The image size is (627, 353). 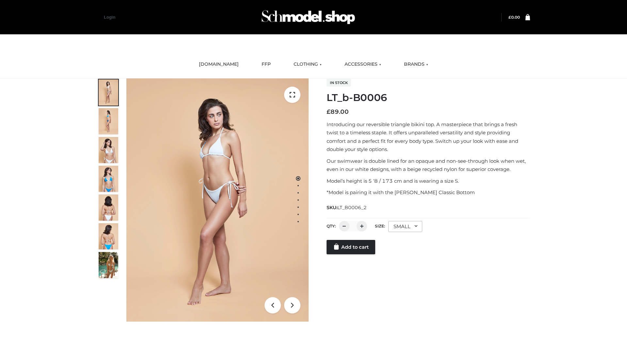 I want to click on img: LT_b-B0006, so click(x=217, y=200).